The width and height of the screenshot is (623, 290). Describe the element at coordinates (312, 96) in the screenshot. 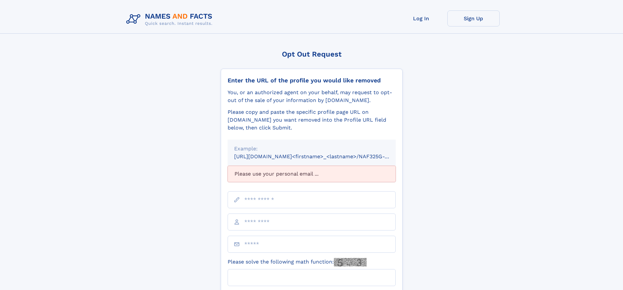

I see `div: You, or an authorized agent on your behalf, may request to opt-out of the sale of your informatio...` at that location.